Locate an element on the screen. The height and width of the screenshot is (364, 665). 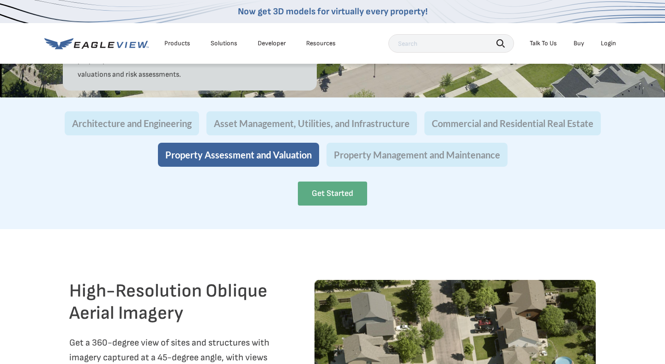
div: Products is located at coordinates (177, 43).